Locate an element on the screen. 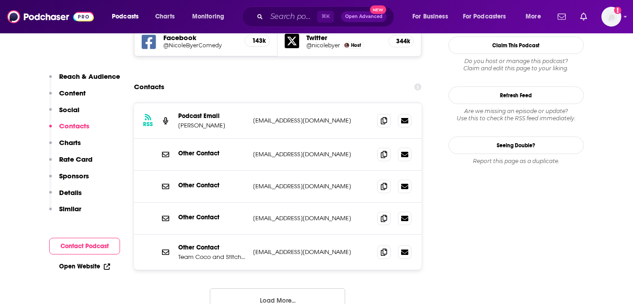 This screenshot has width=633, height=304. h5: Twitter is located at coordinates (344, 37).